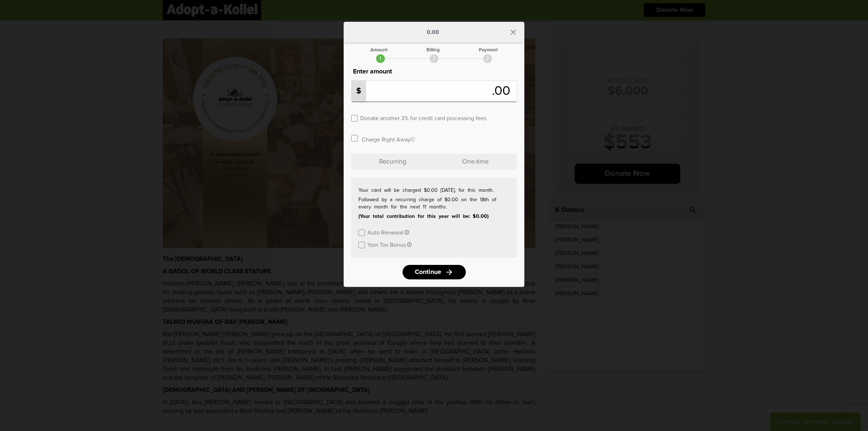  What do you see at coordinates (434, 217) in the screenshot?
I see `p: (Your total contribution for this year will be: $0.00)` at bounding box center [434, 217].